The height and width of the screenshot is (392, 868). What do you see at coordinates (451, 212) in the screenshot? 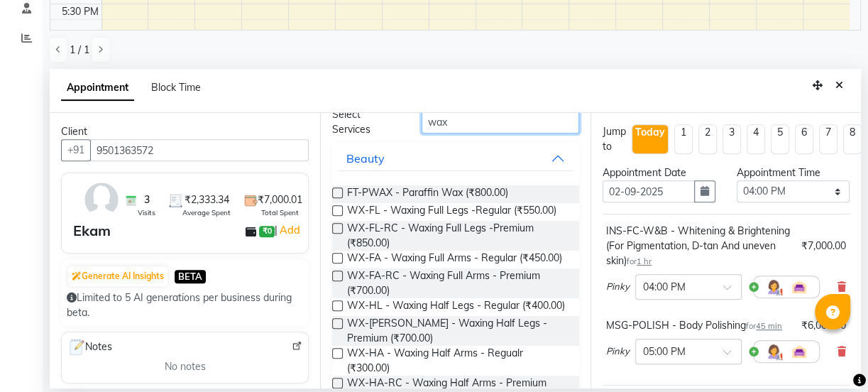
I see `span: WX-FL - Waxing Full Legs -Regular (₹550.00)` at bounding box center [451, 212].